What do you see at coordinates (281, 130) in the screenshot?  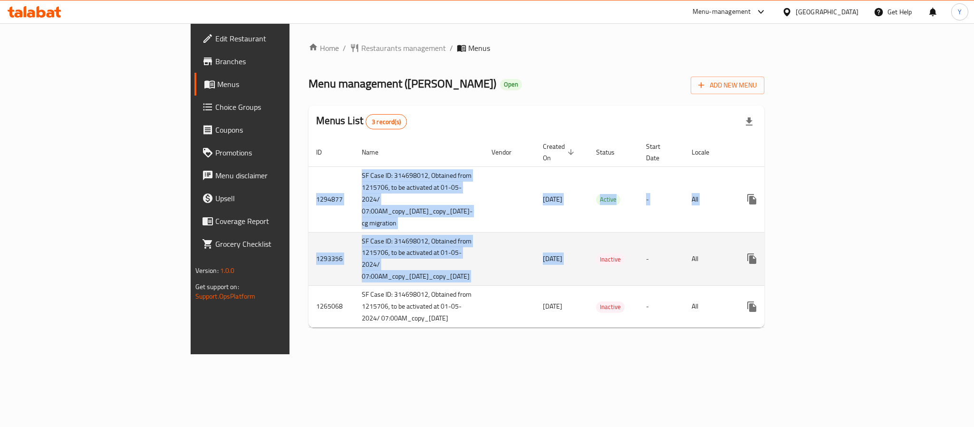 I see `span: Coupons` at bounding box center [281, 130].